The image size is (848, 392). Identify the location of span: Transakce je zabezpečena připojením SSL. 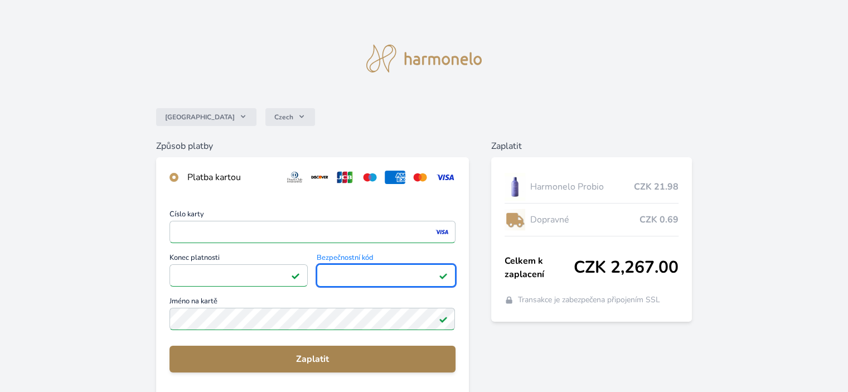
(589, 300).